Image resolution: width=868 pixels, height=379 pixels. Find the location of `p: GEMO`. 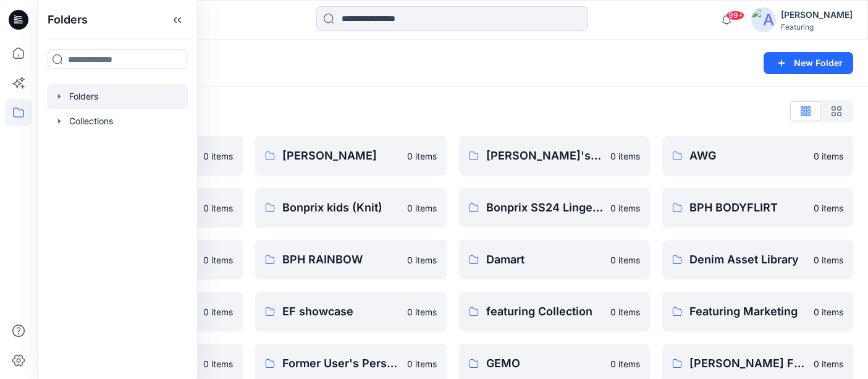

p: GEMO is located at coordinates (544, 363).